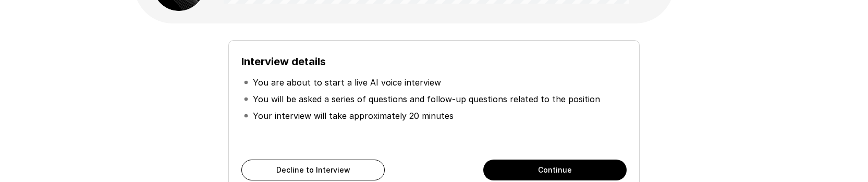 Image resolution: width=868 pixels, height=182 pixels. I want to click on p: You will be asked a series of questions and follow-up questions related to the position, so click(427, 99).